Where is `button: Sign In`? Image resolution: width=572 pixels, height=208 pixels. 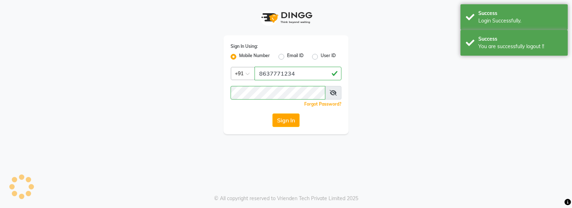 button: Sign In is located at coordinates (286, 120).